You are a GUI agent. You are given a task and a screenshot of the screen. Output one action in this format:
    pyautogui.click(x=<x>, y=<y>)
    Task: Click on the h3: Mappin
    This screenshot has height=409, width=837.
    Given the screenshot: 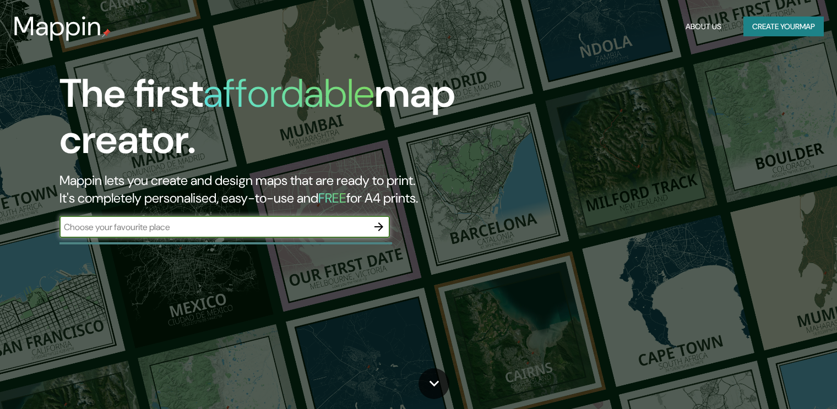 What is the action you would take?
    pyautogui.click(x=57, y=26)
    